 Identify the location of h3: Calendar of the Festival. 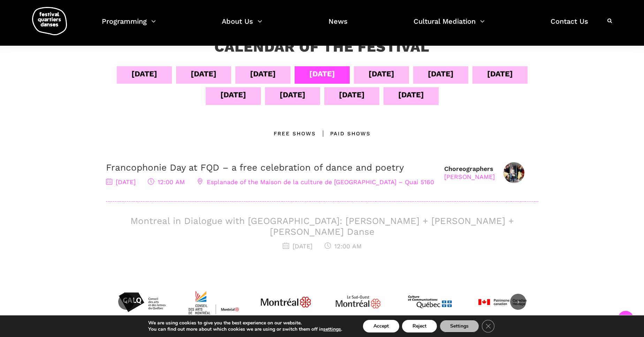
(322, 47).